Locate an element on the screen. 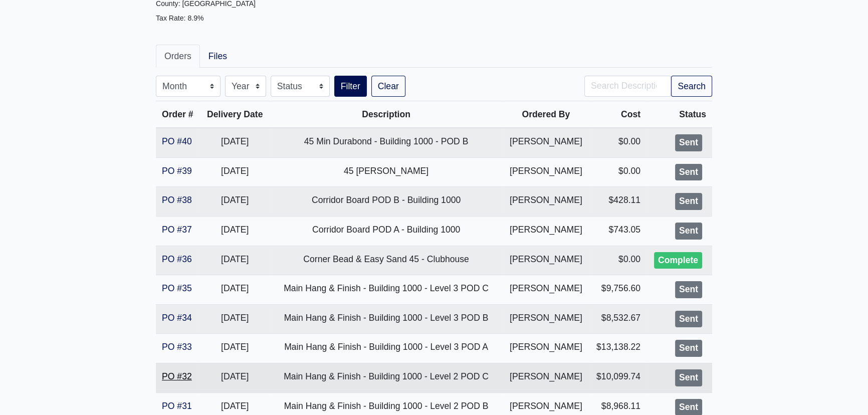 This screenshot has height=415, width=868. a: PO #35 is located at coordinates (177, 288).